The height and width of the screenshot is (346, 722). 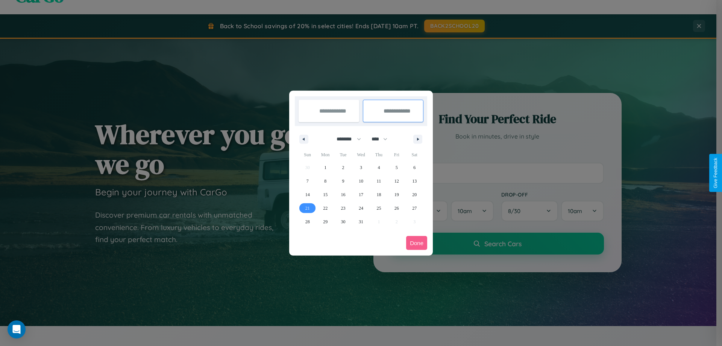 I want to click on span: 26, so click(x=397, y=208).